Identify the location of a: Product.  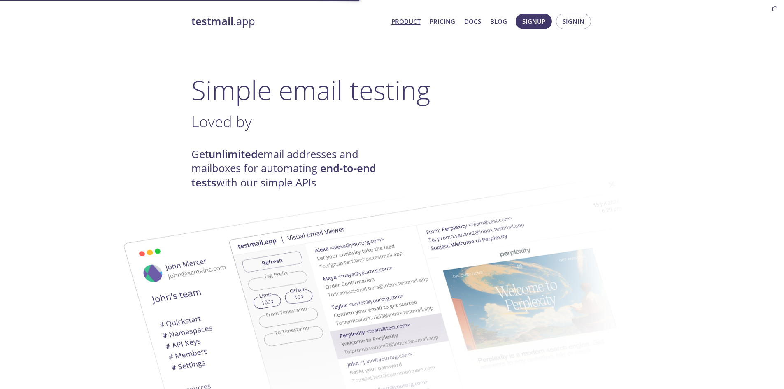
(406, 21).